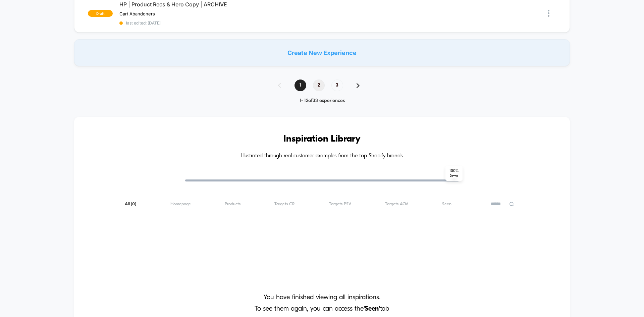 This screenshot has width=644, height=317. I want to click on h4: Illustrated through real customer examples from the top Shopify brands, so click(322, 156).